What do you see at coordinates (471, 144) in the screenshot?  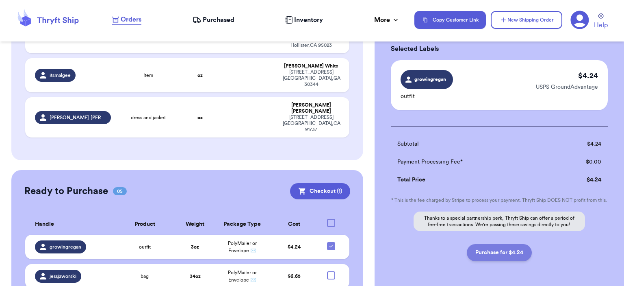 I see `td: Subtotal` at bounding box center [471, 144].